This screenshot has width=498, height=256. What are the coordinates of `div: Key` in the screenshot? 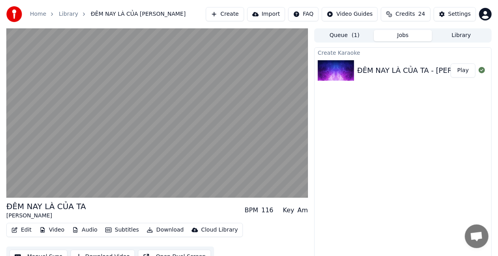 It's located at (288, 211).